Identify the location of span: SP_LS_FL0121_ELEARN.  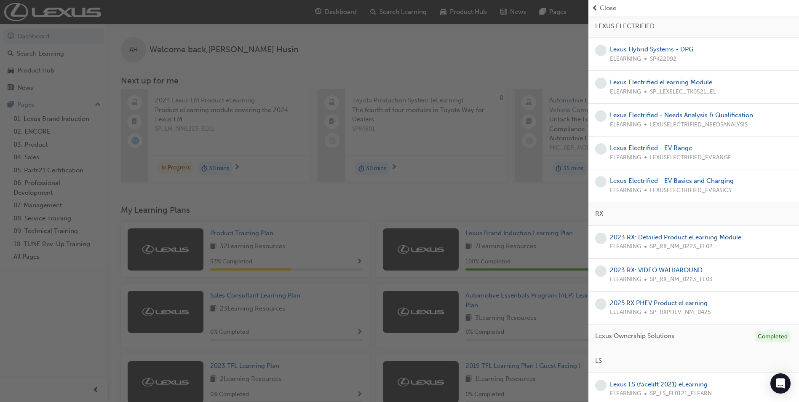
(681, 394).